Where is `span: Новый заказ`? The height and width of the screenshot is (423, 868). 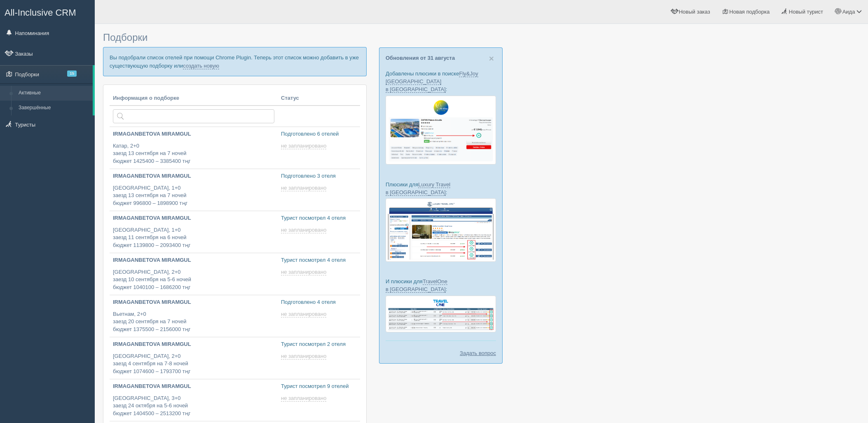
span: Новый заказ is located at coordinates (694, 12).